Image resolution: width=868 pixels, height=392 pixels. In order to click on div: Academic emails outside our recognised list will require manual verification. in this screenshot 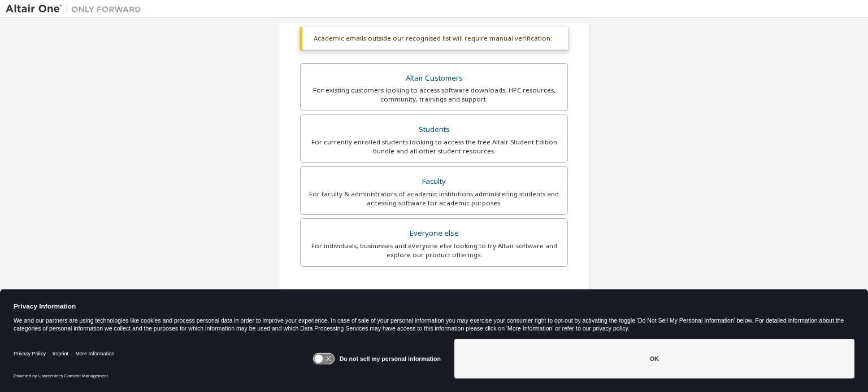, I will do `click(434, 38)`.